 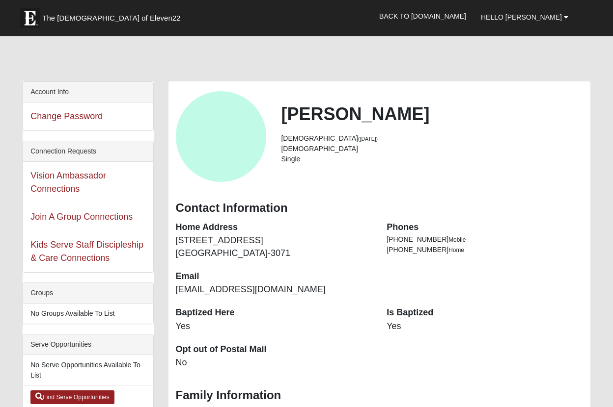 I want to click on dt: Is Baptized, so click(x=485, y=313).